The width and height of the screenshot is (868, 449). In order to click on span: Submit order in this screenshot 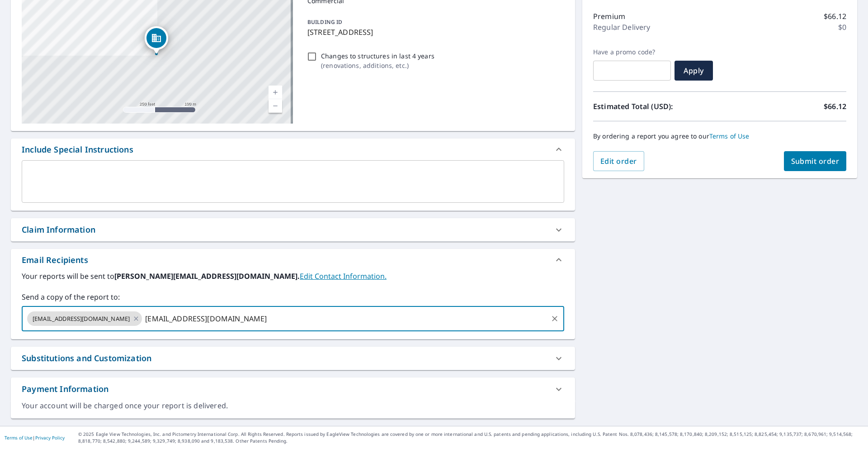, I will do `click(815, 161)`.